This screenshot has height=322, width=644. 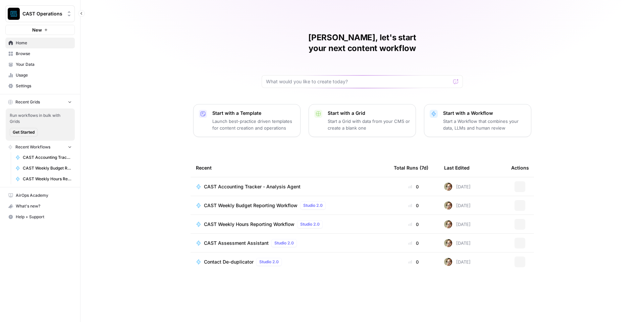 What do you see at coordinates (369, 124) in the screenshot?
I see `p: Start a Grid with data from your CMS or create a blank one` at bounding box center [369, 124].